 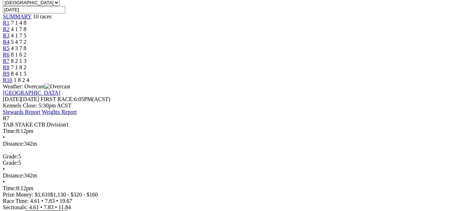 I want to click on a: R4, so click(x=6, y=42).